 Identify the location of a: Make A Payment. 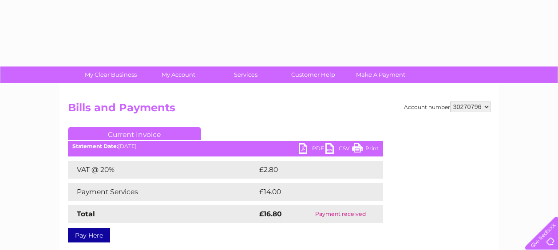
(381, 75).